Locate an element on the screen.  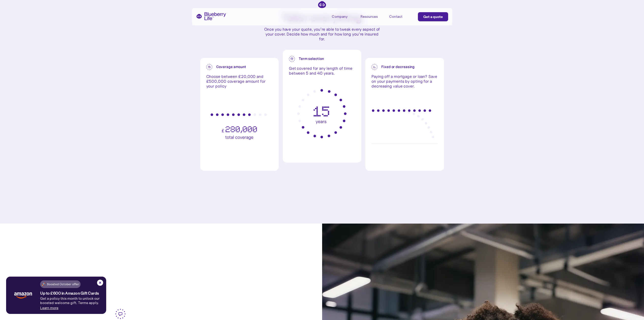
p: Paying off a mortgage or loan? Save on your payments by opting for a decreasing value cover. is located at coordinates (404, 82).